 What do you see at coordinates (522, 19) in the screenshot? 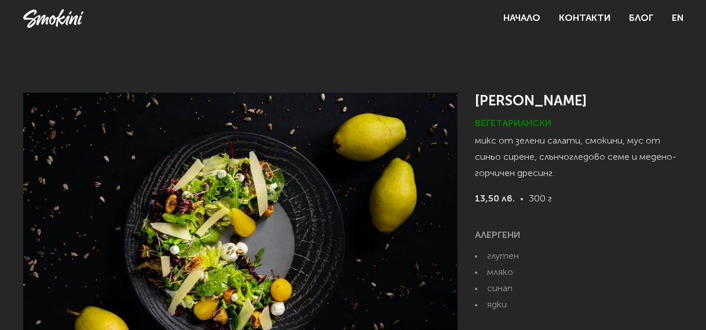
I see `a: Начало` at bounding box center [522, 19].